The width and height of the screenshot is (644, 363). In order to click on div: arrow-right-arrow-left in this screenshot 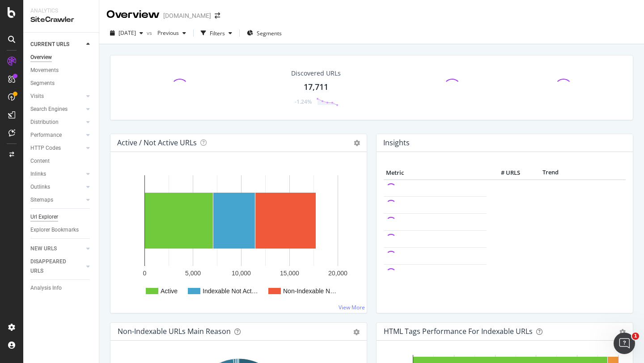, I will do `click(217, 15)`.